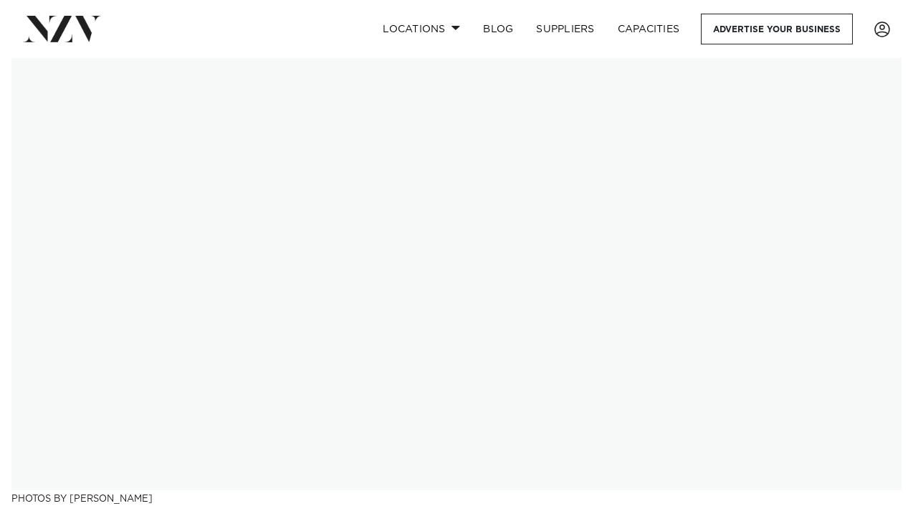  What do you see at coordinates (498, 29) in the screenshot?
I see `a: BLOG` at bounding box center [498, 29].